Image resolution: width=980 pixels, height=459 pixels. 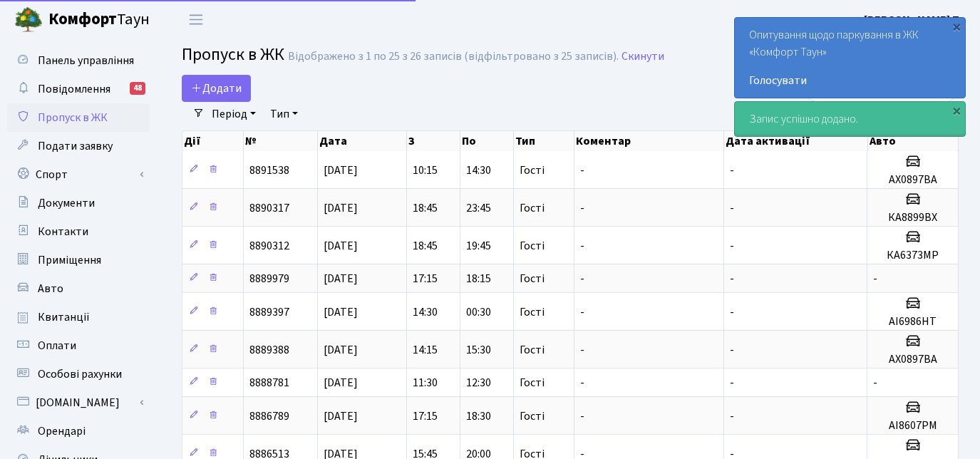 I want to click on span: 8890312, so click(x=269, y=246).